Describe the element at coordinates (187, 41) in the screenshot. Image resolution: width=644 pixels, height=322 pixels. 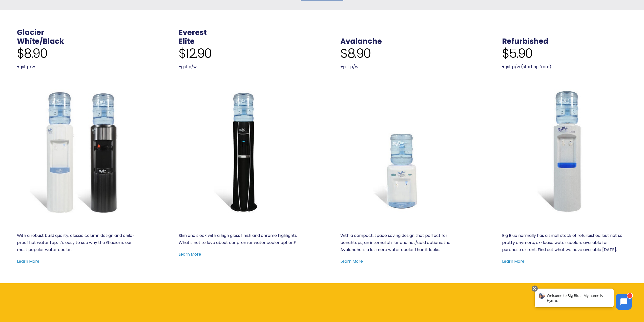
I see `a: Elite` at that location.